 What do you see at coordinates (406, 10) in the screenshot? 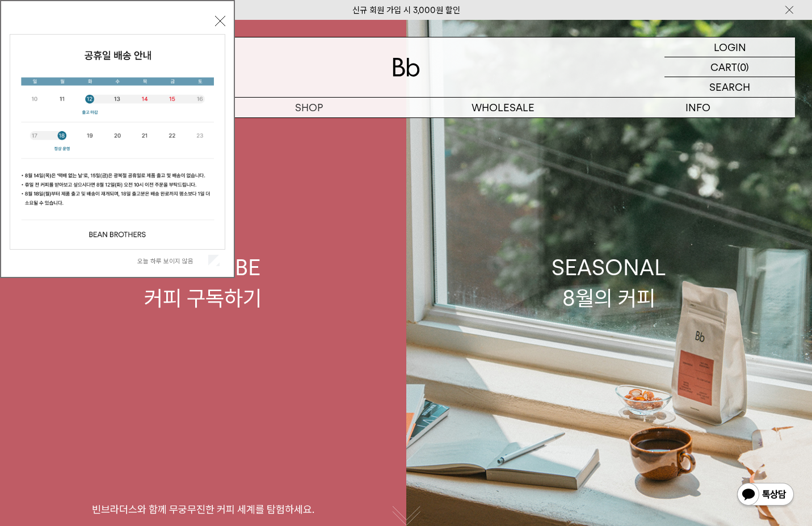
I see `a: 신규 회원 가입 시 3,000원 할인` at bounding box center [406, 10].